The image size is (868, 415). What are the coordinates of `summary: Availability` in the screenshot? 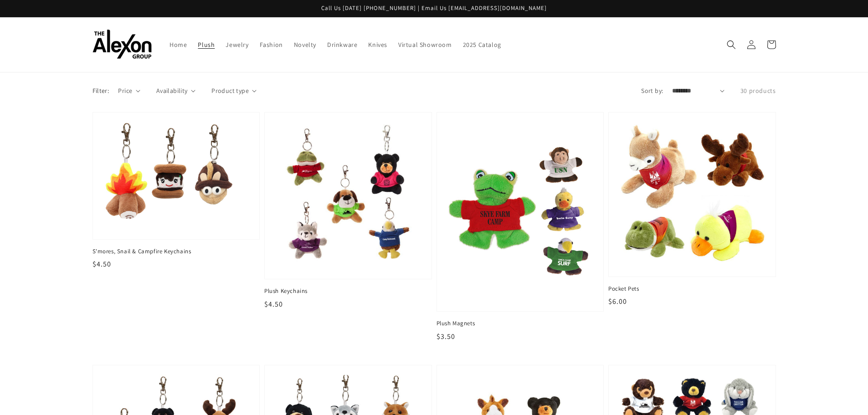 It's located at (176, 91).